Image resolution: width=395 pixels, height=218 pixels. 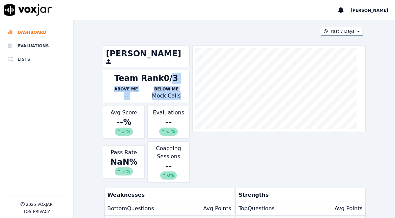 What do you see at coordinates (36, 46) in the screenshot?
I see `li: Evaluations` at bounding box center [36, 46].